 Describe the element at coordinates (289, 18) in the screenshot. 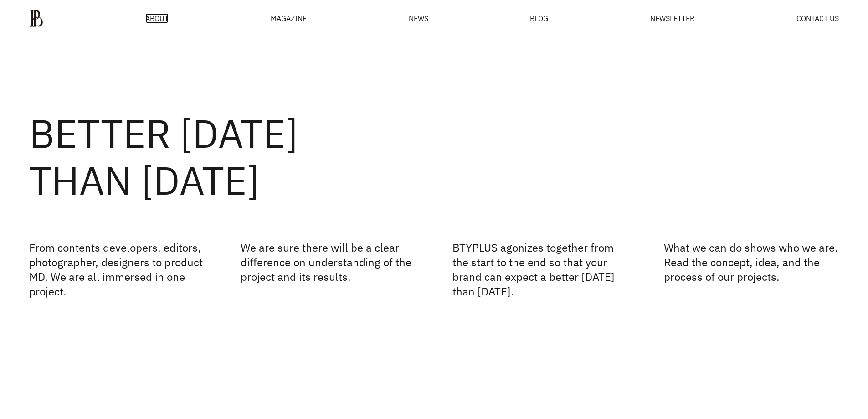

I see `div: MAGAZINE` at that location.